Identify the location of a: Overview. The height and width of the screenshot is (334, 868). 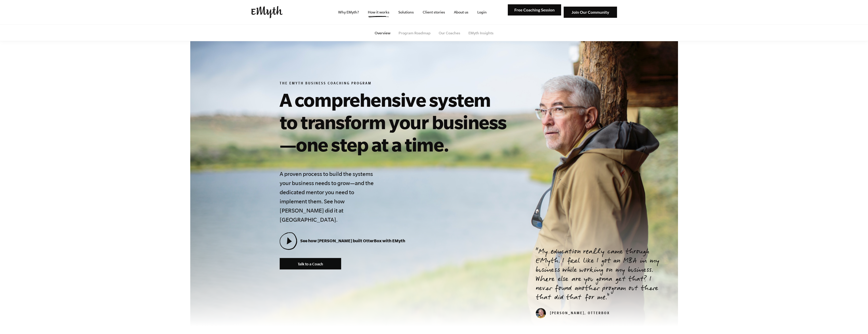
(382, 33).